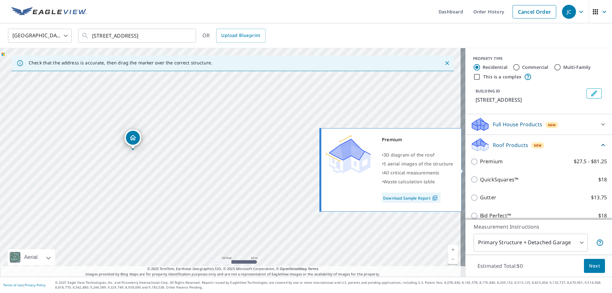  Describe the element at coordinates (500, 266) in the screenshot. I see `p: Estimated Total: $0` at that location.